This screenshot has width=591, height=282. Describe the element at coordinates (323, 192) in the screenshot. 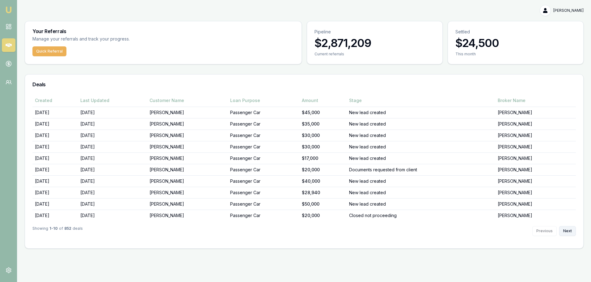

I see `div: $28,940` at that location.